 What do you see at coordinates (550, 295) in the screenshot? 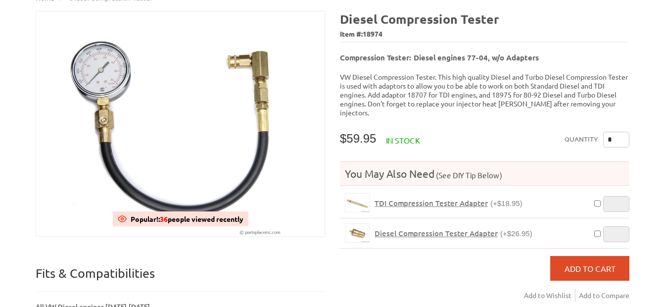
I see `a: Add to Wishlist` at bounding box center [550, 295].